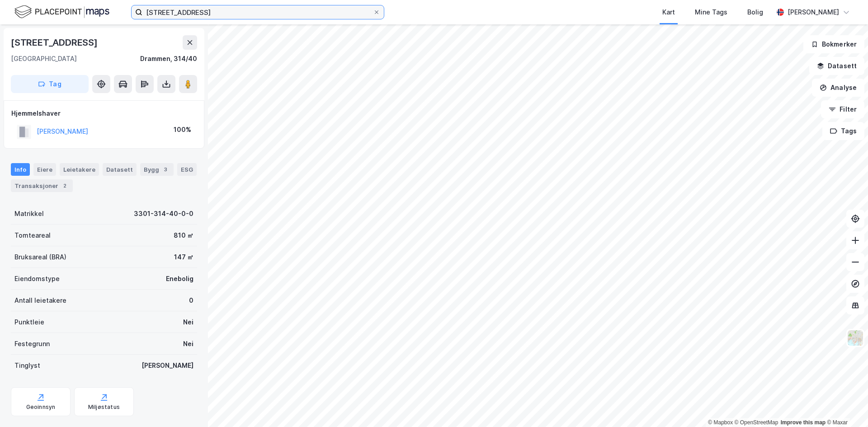 The width and height of the screenshot is (868, 427). What do you see at coordinates (103, 407) in the screenshot?
I see `div: Miljøstatus` at bounding box center [103, 407].